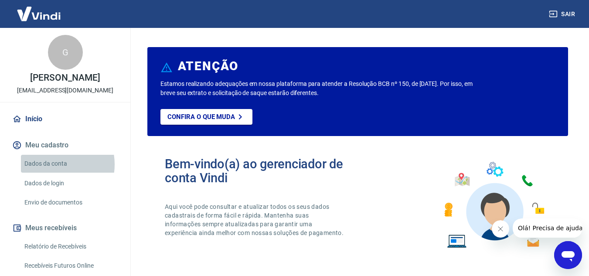  I want to click on button: Sair, so click(563, 14).